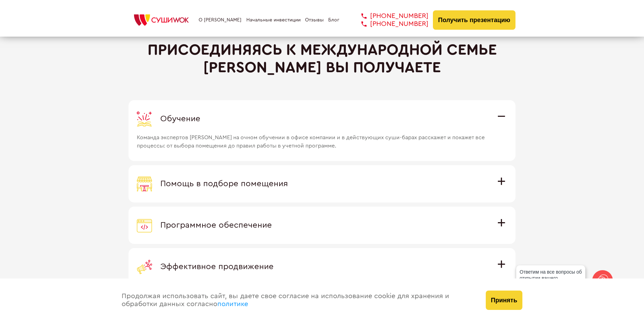  I want to click on a: политике, so click(233, 304).